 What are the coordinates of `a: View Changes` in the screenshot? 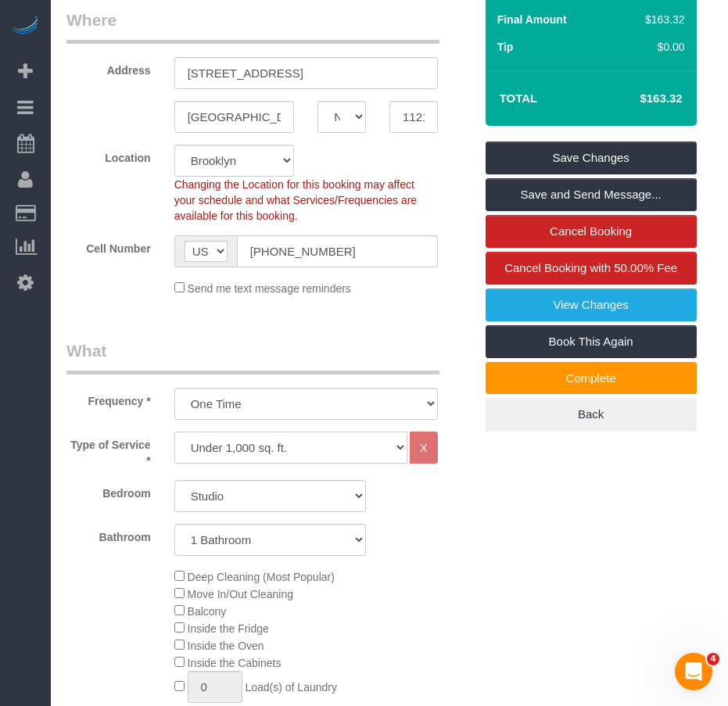 It's located at (591, 305).